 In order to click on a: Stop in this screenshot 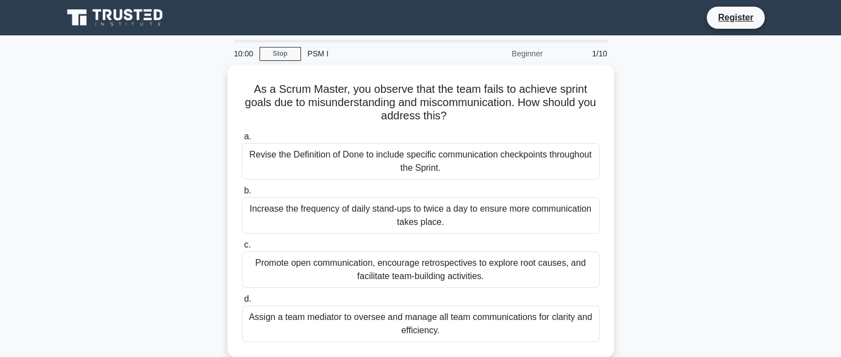, I will do `click(280, 54)`.